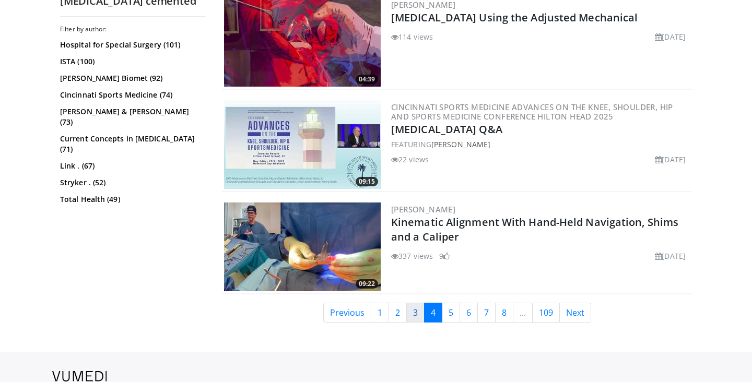 The image size is (752, 382). Describe the element at coordinates (303, 247) in the screenshot. I see `img: 9f51b2c4-c9cd-41b9-914c-73975758001a.300x170_q85_crop-smart_upscale.jpg` at that location.